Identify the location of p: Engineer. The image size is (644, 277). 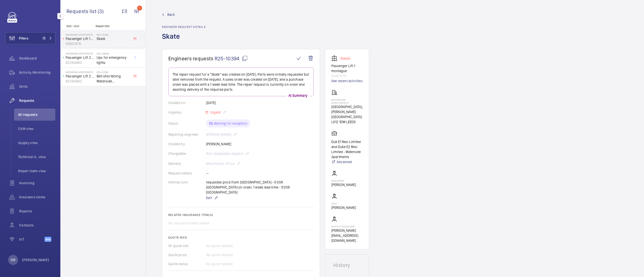
(344, 181).